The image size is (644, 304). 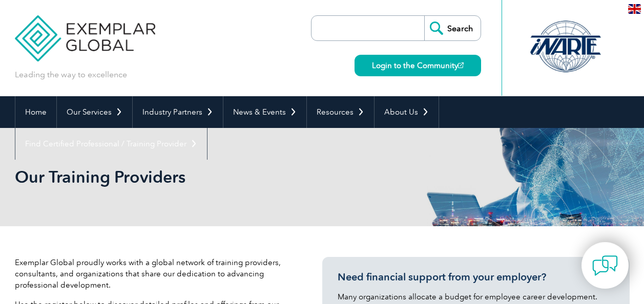 What do you see at coordinates (417, 65) in the screenshot?
I see `a: Login to the Community` at bounding box center [417, 65].